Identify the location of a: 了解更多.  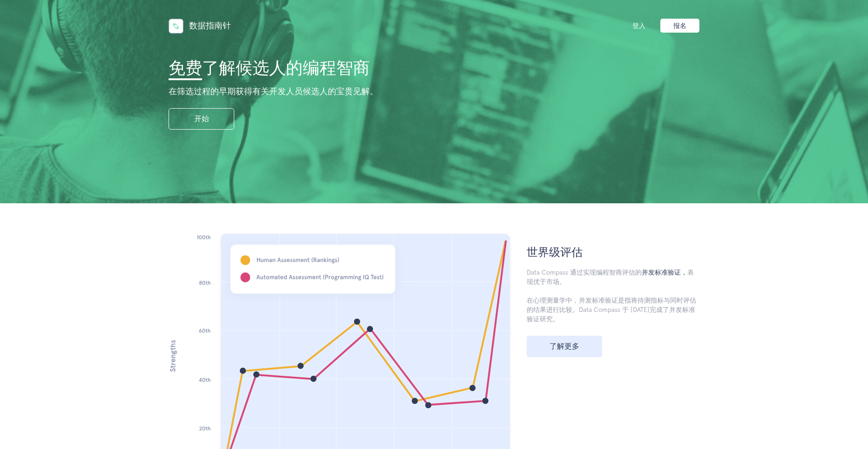
(565, 346).